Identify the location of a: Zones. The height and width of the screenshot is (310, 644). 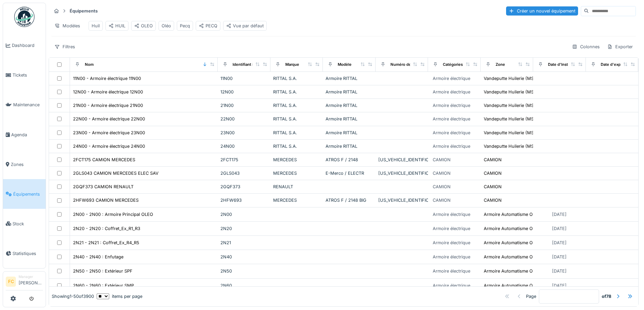
(25, 164).